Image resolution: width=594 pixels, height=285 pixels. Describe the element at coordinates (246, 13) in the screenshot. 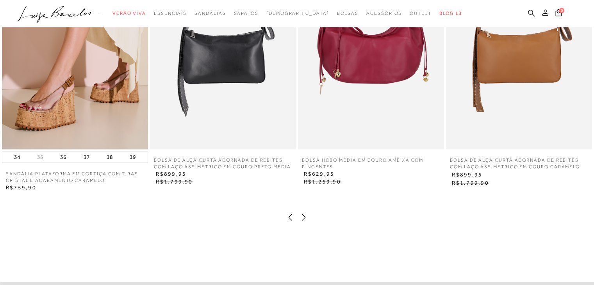

I see `span: Sapatos` at that location.